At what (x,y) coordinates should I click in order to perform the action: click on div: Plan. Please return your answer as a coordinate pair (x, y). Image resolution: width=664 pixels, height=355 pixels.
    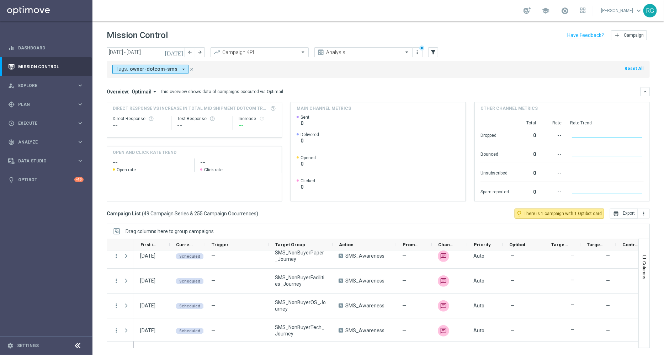
    Looking at the image, I should click on (42, 105).